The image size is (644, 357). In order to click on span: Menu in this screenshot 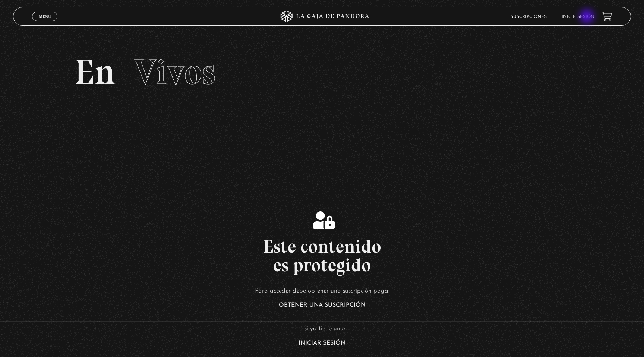, I will do `click(44, 16)`.